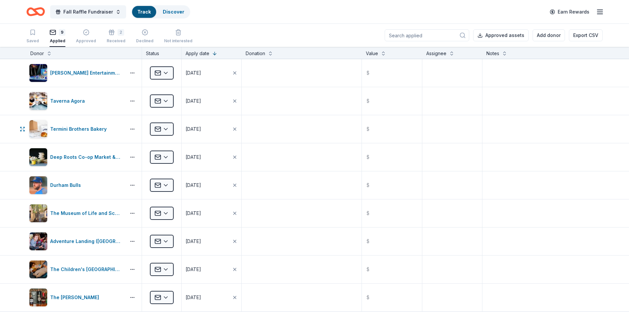 The height and width of the screenshot is (312, 629). Describe the element at coordinates (33, 37) in the screenshot. I see `button: Saved` at that location.